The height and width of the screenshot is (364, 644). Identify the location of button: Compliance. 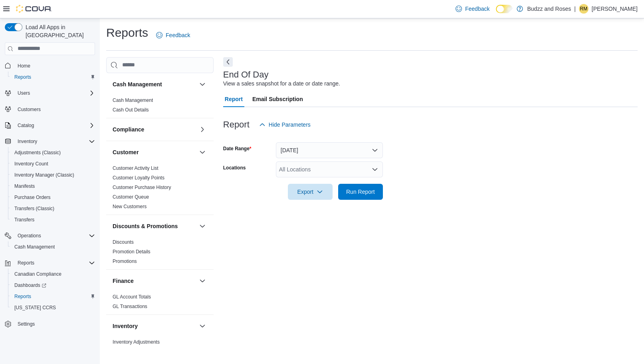
(154, 130).